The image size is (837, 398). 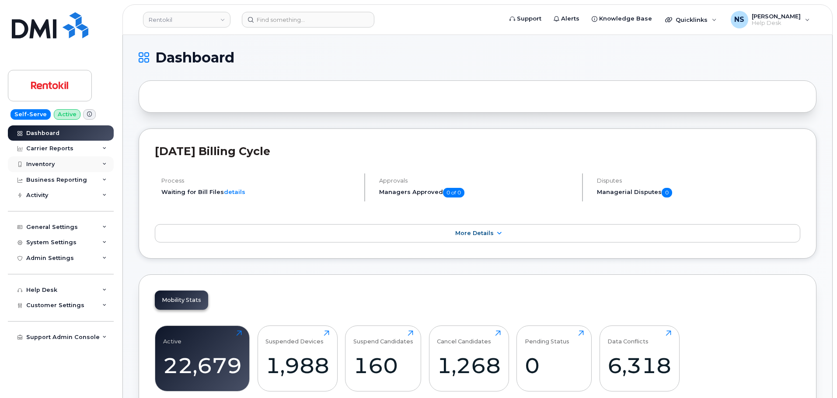 What do you see at coordinates (698, 193) in the screenshot?
I see `h5: Managerial Disputes` at bounding box center [698, 193].